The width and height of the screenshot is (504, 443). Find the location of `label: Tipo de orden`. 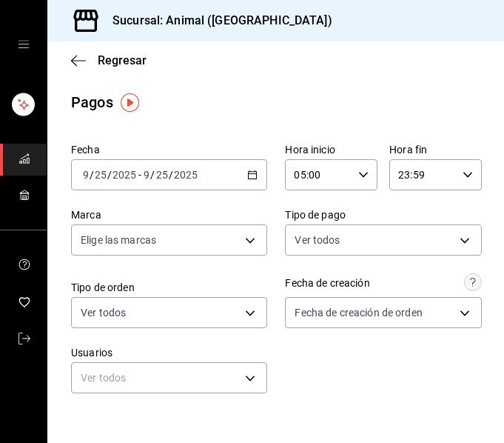

label: Tipo de orden is located at coordinates (169, 287).